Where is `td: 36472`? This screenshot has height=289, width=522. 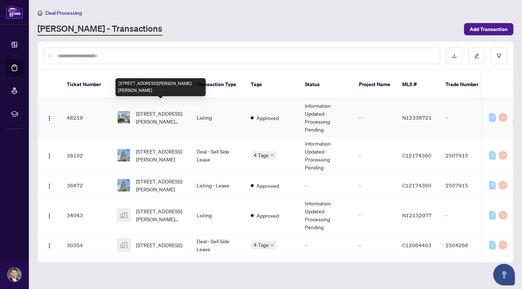 td: 36472 is located at coordinates (86, 185).